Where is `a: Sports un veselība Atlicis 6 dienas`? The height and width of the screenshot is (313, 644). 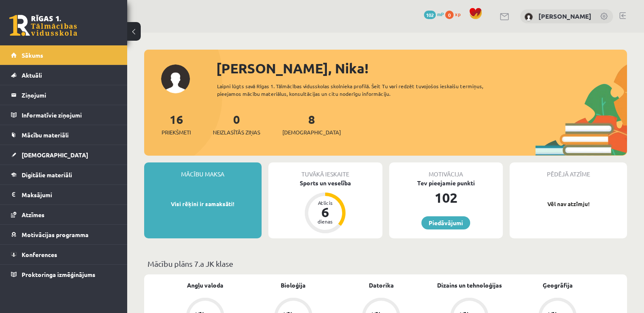 a: Sports un veselība Atlicis 6 dienas is located at coordinates (325, 207).